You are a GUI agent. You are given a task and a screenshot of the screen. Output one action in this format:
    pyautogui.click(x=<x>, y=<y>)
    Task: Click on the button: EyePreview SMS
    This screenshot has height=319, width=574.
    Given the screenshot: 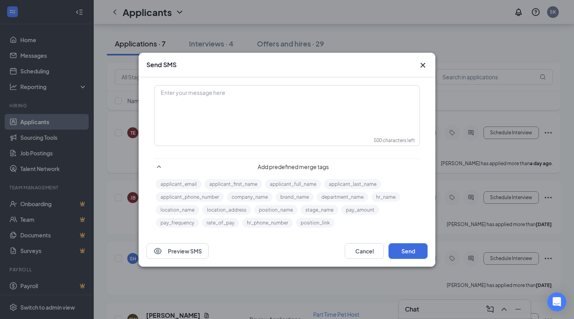 What is the action you would take?
    pyautogui.click(x=177, y=251)
    